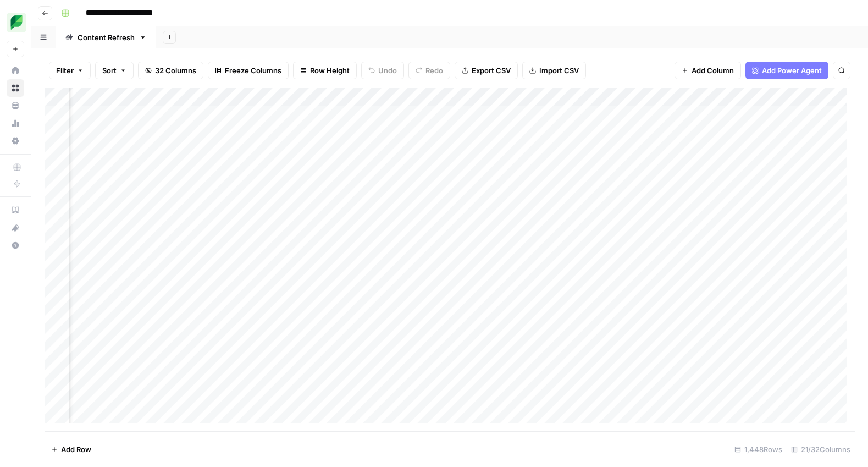 The image size is (868, 467). What do you see at coordinates (16, 124) in the screenshot?
I see `a: Usage` at bounding box center [16, 124].